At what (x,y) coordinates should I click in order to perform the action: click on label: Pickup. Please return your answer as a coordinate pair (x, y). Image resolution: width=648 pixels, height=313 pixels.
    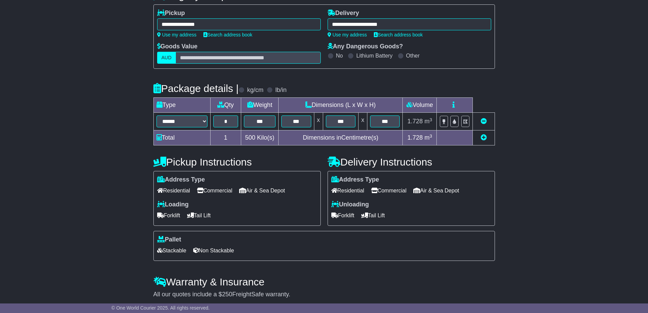
    Looking at the image, I should click on (171, 13).